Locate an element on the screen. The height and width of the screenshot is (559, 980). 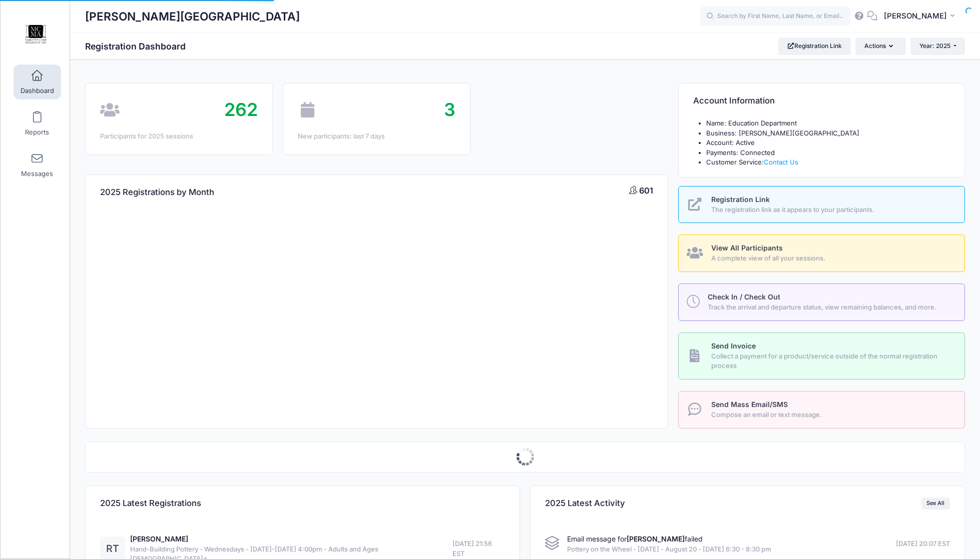
a: Send Invoice Collect a payment for a product/service outside of the normal registration process is located at coordinates (821, 356).